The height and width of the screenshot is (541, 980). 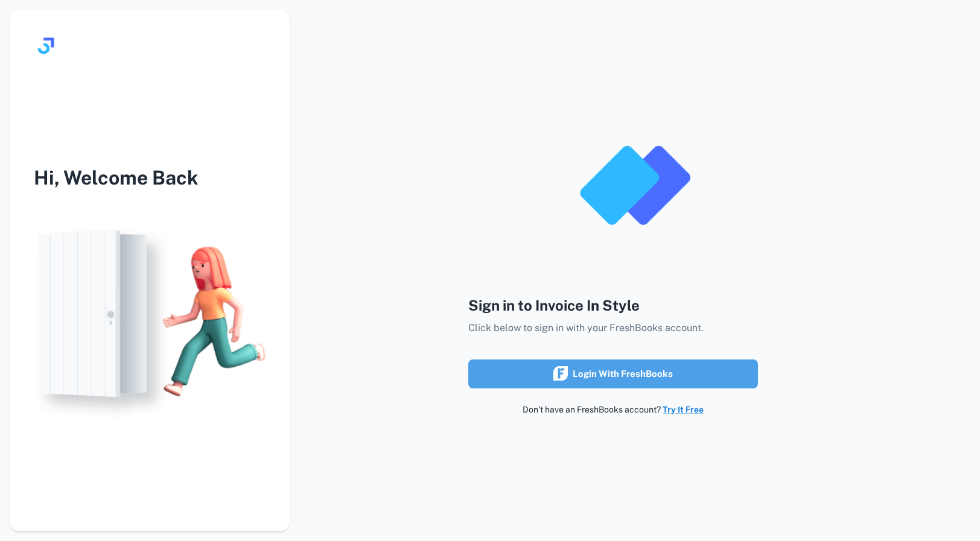 I want to click on img: logo.svg, so click(x=46, y=46).